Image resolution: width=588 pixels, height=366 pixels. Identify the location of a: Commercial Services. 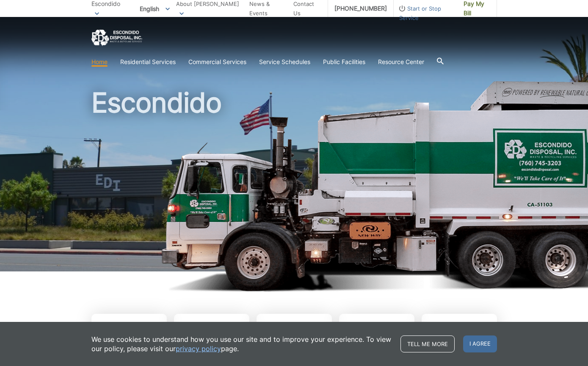
(217, 62).